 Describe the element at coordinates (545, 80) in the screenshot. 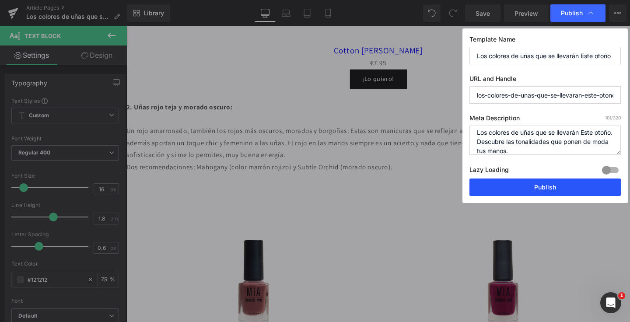

I see `label: URL and Handle` at that location.